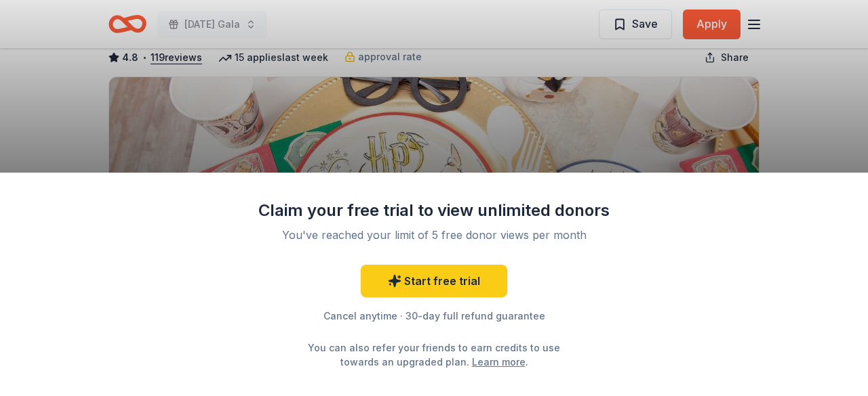  What do you see at coordinates (434, 235) in the screenshot?
I see `div: You've reached your limit of 5 free donor views per month` at bounding box center [434, 235].